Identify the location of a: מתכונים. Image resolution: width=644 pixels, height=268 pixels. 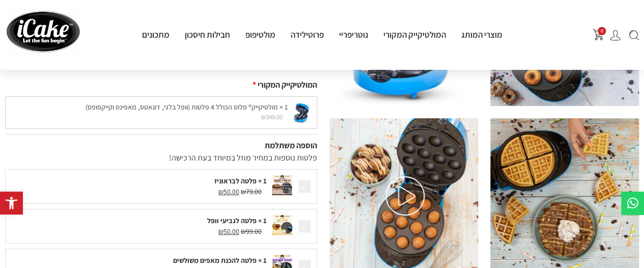
(155, 35).